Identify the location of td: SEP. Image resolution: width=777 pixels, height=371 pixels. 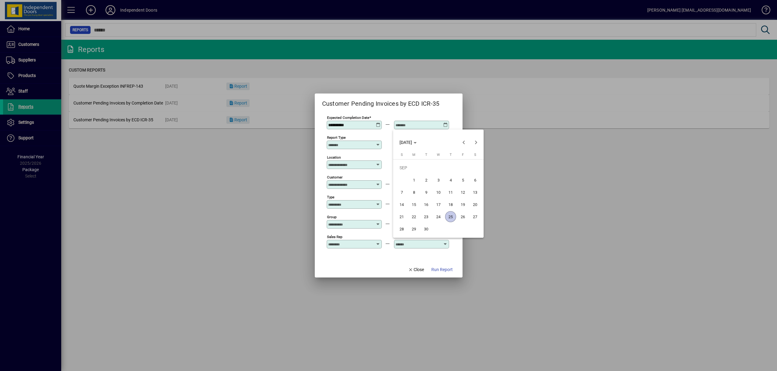
(438, 168).